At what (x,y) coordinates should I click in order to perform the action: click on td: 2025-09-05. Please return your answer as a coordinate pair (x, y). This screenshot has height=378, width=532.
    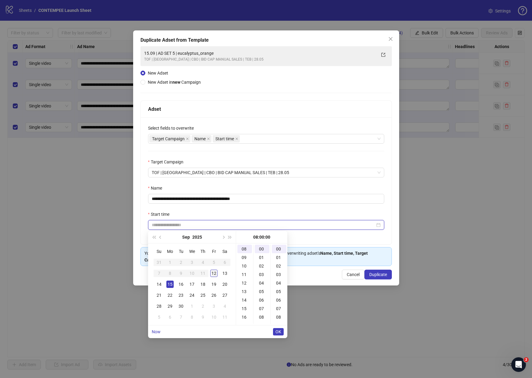
    Looking at the image, I should click on (214, 263).